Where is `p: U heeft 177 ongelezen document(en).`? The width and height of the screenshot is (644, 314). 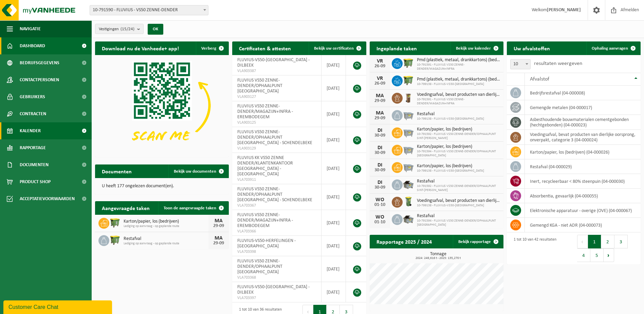 p: U heeft 177 ongelezen document(en). is located at coordinates (162, 186).